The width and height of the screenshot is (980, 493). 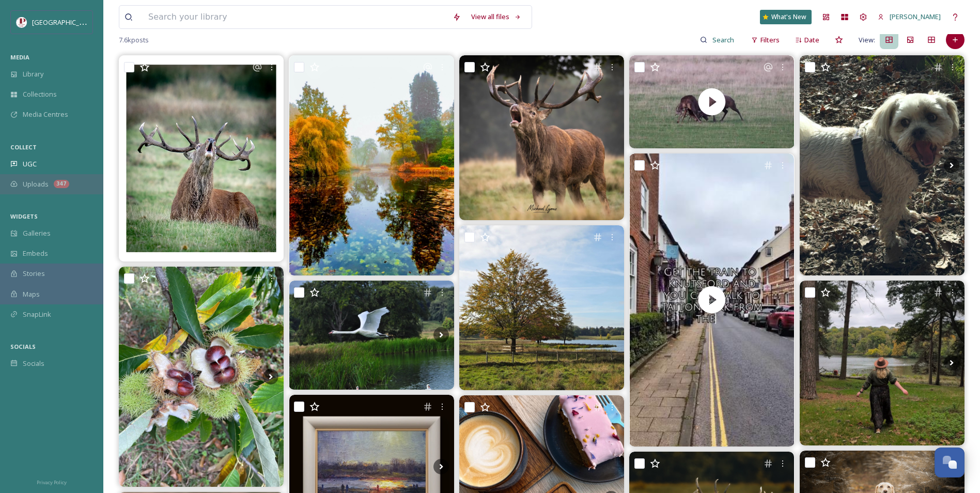 What do you see at coordinates (786, 17) in the screenshot?
I see `a: What's New` at bounding box center [786, 17].